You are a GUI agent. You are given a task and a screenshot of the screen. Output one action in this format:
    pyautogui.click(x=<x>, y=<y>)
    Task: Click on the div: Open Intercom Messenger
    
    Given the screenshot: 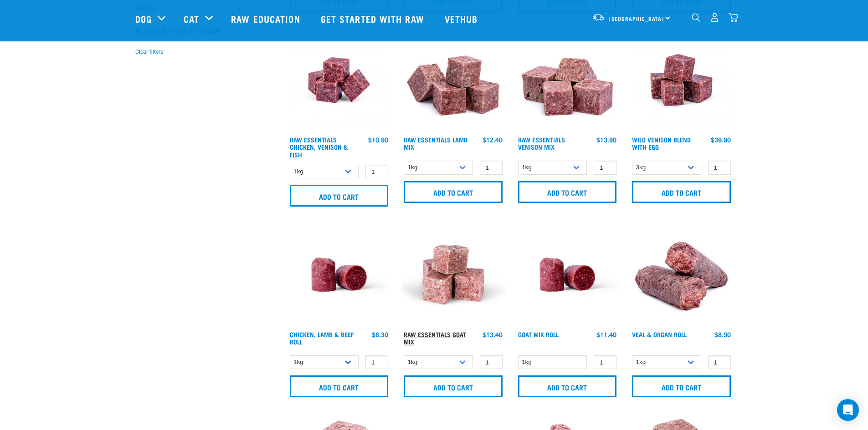 What is the action you would take?
    pyautogui.click(x=848, y=410)
    